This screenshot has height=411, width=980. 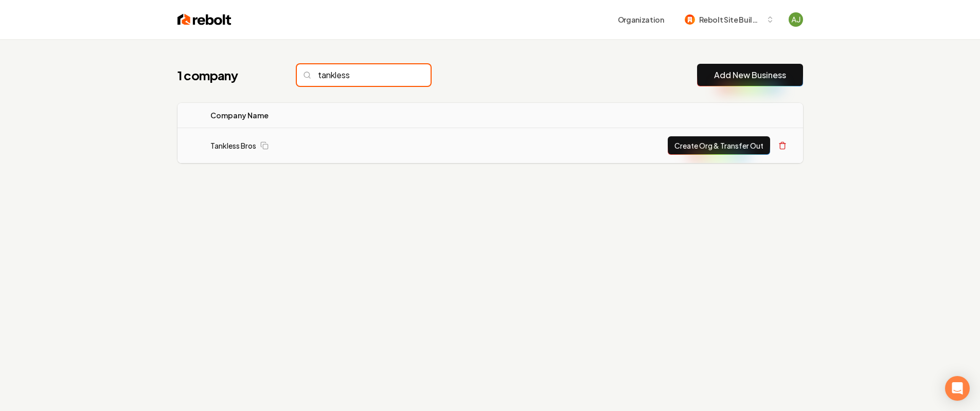 I want to click on button: Add New Business, so click(x=750, y=75).